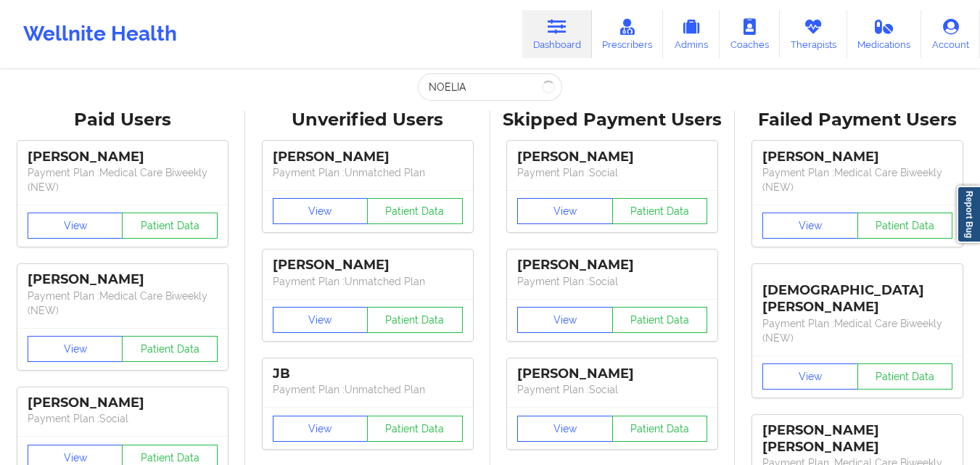  What do you see at coordinates (368, 119) in the screenshot?
I see `div: Unverified Users` at bounding box center [368, 119].